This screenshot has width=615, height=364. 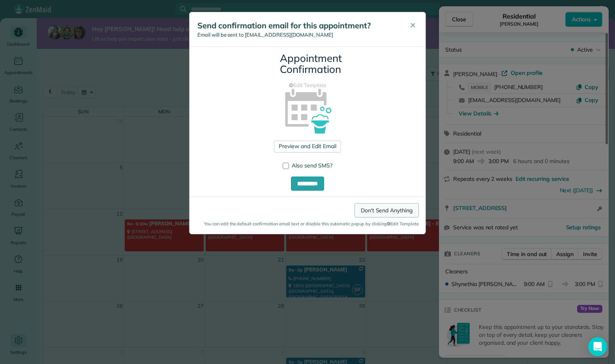 I want to click on img: appointment_confirmation_icon-141e34405f88b12ade42628e8c248340957700ab75a12ae832a8710e9b578dc5.png, so click(x=307, y=110).